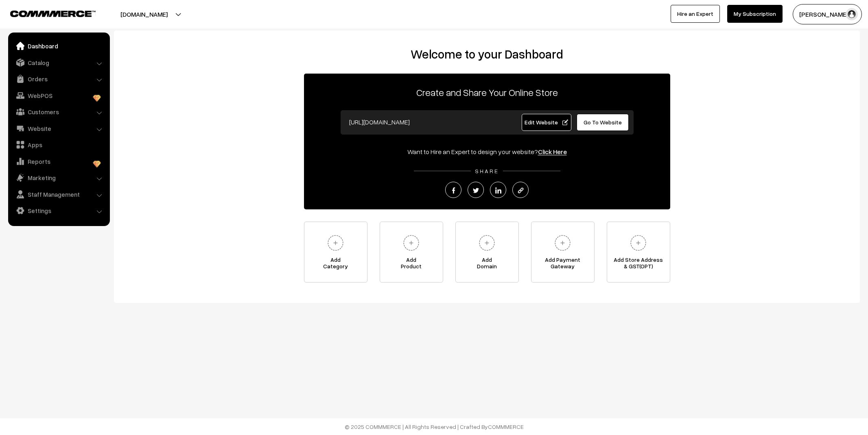 The height and width of the screenshot is (435, 868). Describe the element at coordinates (603, 123) in the screenshot. I see `a: Go To Website` at that location.